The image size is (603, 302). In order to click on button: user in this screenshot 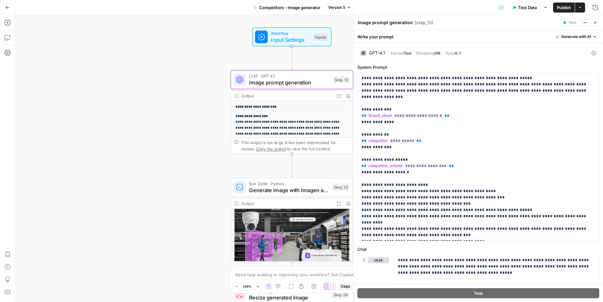, I will do `click(378, 260)`.